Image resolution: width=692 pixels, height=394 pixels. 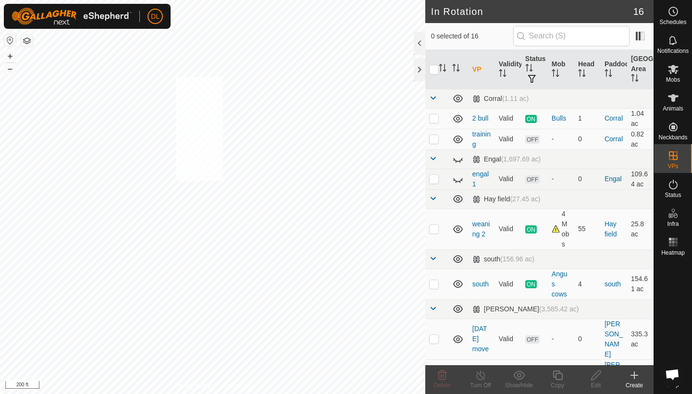 I want to click on img: Gallagher Logo, so click(x=72, y=16).